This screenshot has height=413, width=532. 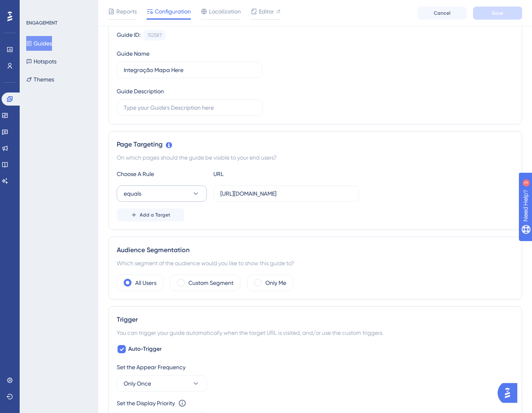 What do you see at coordinates (315, 367) in the screenshot?
I see `div: Set the Appear Frequency` at bounding box center [315, 367].